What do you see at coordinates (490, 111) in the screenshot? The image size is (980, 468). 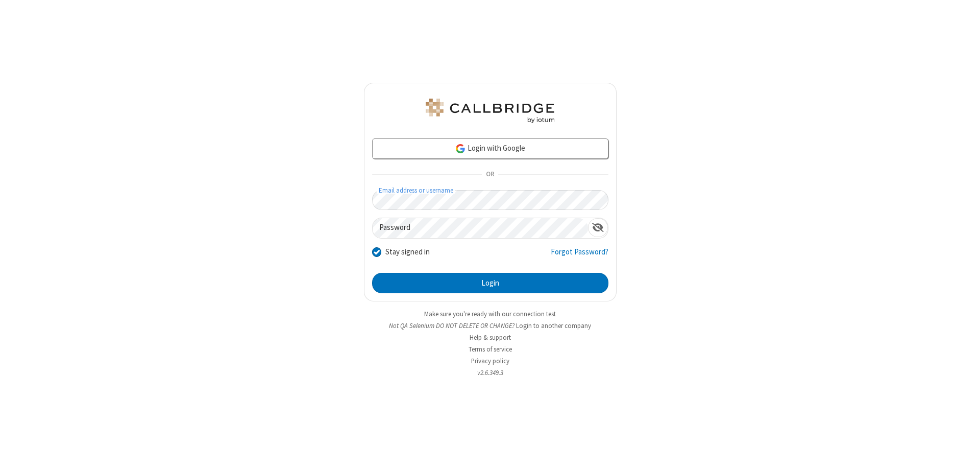 I see `img: QA Selenium DO NOT DELETE OR CHANGE` at bounding box center [490, 111].